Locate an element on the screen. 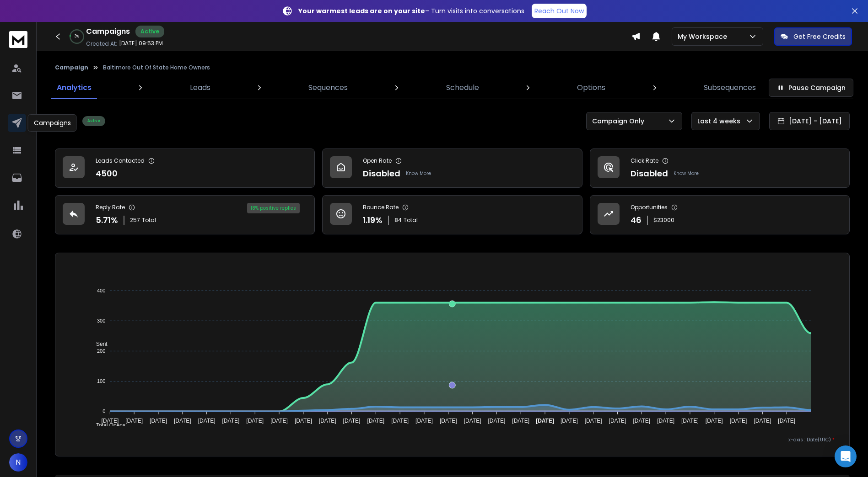 This screenshot has width=868, height=477. p: Baltimore Out Of State Home Owners is located at coordinates (157, 67).